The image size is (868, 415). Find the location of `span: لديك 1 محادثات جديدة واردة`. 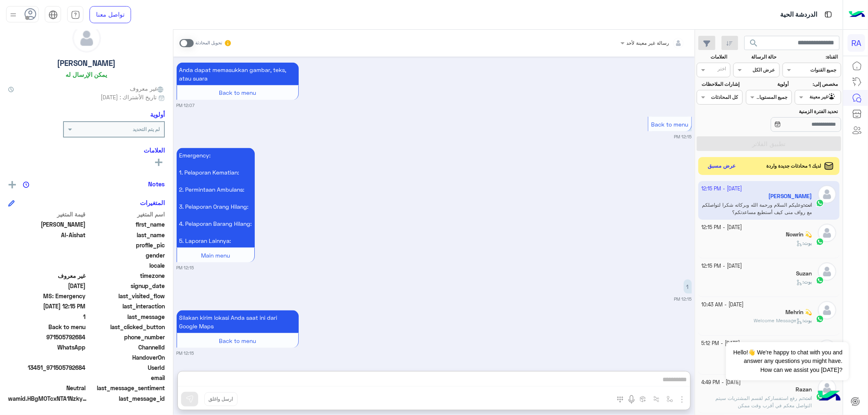

span: لديك 1 محادثات جديدة واردة is located at coordinates (794, 166).